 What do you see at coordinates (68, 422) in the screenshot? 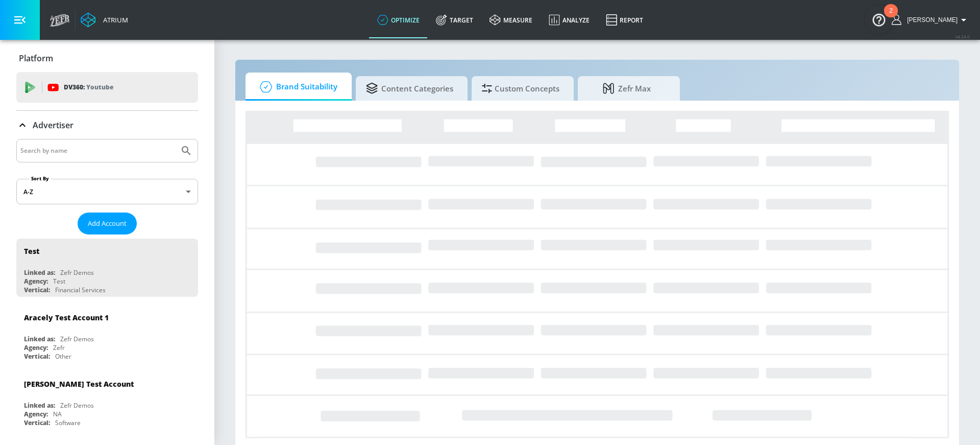
I see `div: Software` at bounding box center [68, 422].